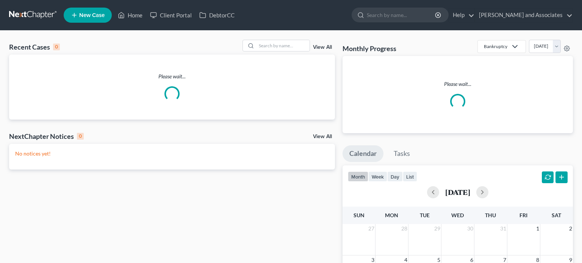 Image resolution: width=582 pixels, height=263 pixels. Describe the element at coordinates (130, 15) in the screenshot. I see `a: Home` at that location.